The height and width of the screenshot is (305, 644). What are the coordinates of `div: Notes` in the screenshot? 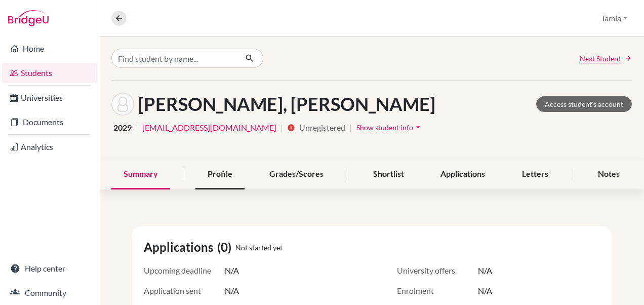 It's located at (608, 175).